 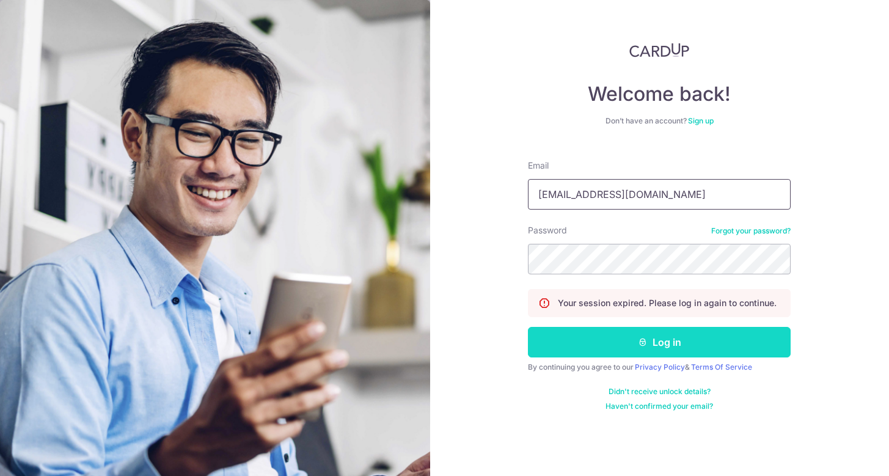 I want to click on a: Sign up, so click(x=701, y=120).